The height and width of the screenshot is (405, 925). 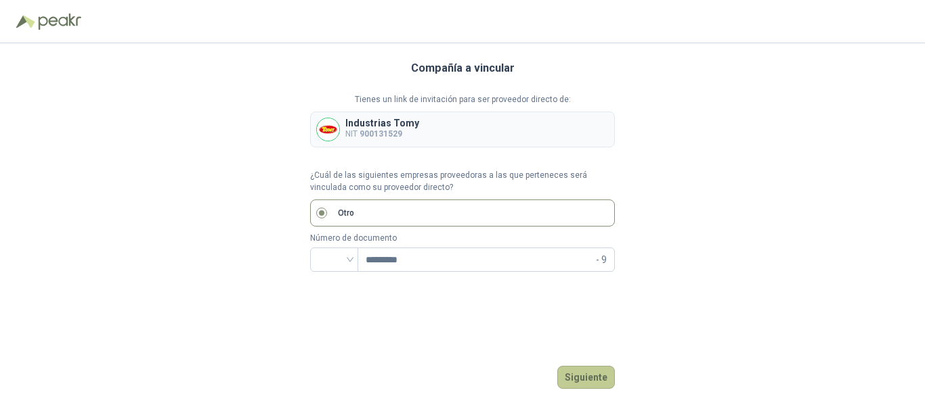 I want to click on p: Industrias Tomy, so click(x=382, y=123).